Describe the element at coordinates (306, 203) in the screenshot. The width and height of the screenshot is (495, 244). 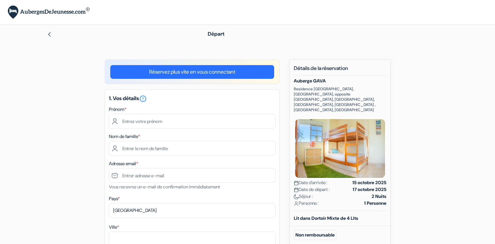
I see `span: Personne :` at that location.